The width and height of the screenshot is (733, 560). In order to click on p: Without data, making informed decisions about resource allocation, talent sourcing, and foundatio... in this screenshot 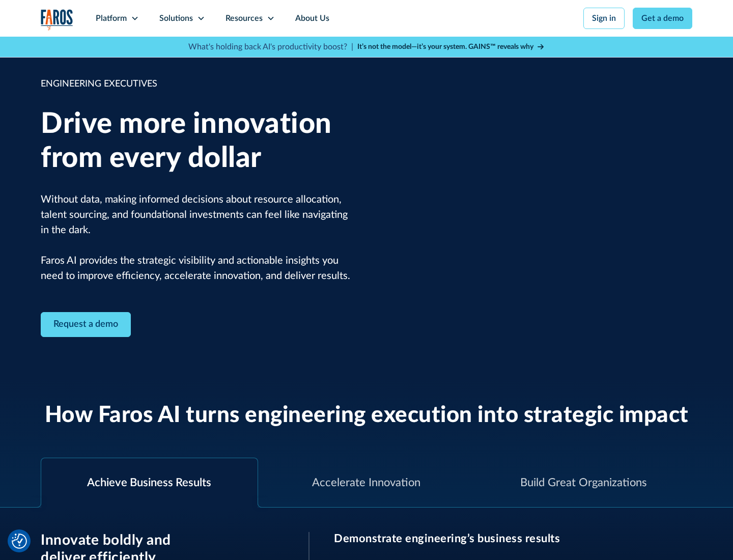, I will do `click(196, 238)`.